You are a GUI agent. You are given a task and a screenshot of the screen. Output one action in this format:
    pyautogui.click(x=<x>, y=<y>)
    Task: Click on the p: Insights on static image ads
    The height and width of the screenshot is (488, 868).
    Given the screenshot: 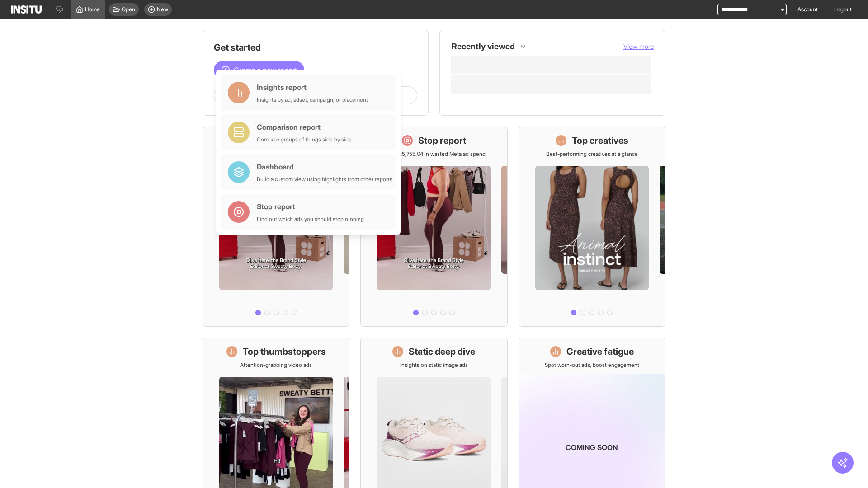 What is the action you would take?
    pyautogui.click(x=434, y=365)
    